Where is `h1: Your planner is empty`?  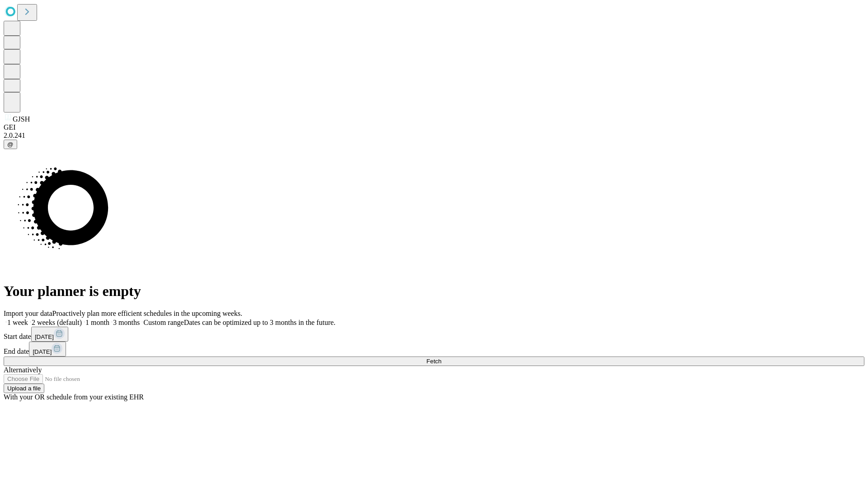
h1: Your planner is empty is located at coordinates (434, 291).